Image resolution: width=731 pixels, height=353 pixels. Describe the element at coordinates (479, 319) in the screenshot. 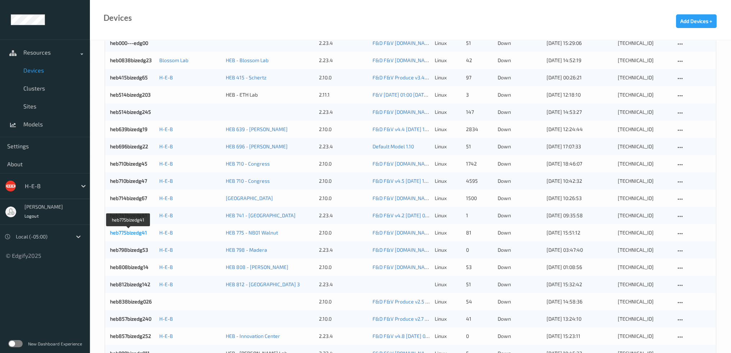

I see `div: 41` at that location.